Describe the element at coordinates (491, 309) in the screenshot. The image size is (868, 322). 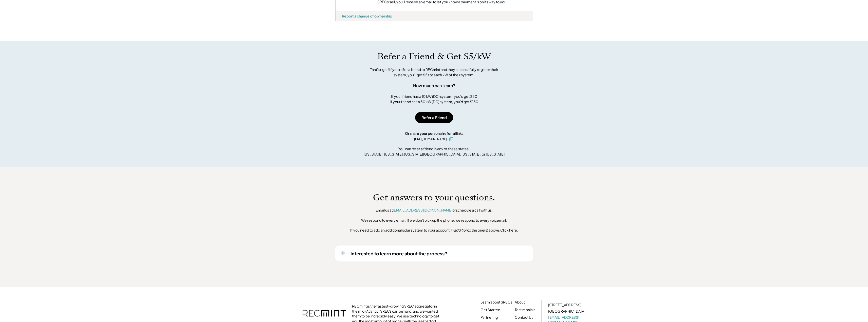
I see `a: Get Started` at that location.